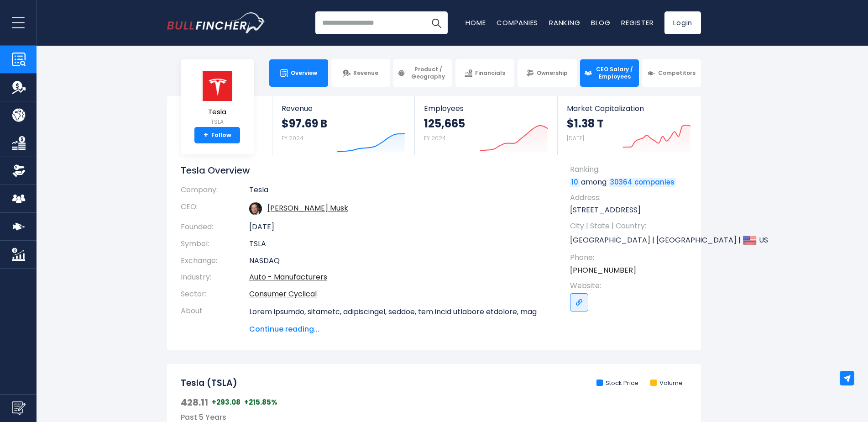  Describe the element at coordinates (610, 73) in the screenshot. I see `a: CEO Salary / Employees` at that location.